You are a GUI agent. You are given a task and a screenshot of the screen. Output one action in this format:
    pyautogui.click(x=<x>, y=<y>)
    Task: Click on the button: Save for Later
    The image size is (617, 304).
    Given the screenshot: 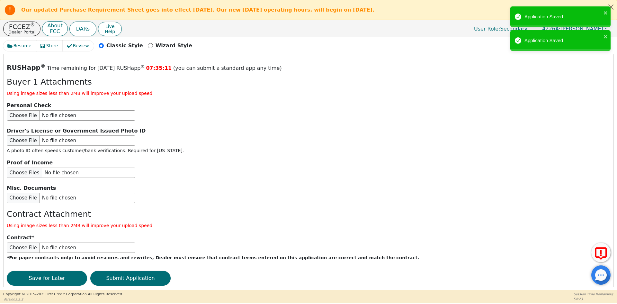 What is the action you would take?
    pyautogui.click(x=47, y=278)
    